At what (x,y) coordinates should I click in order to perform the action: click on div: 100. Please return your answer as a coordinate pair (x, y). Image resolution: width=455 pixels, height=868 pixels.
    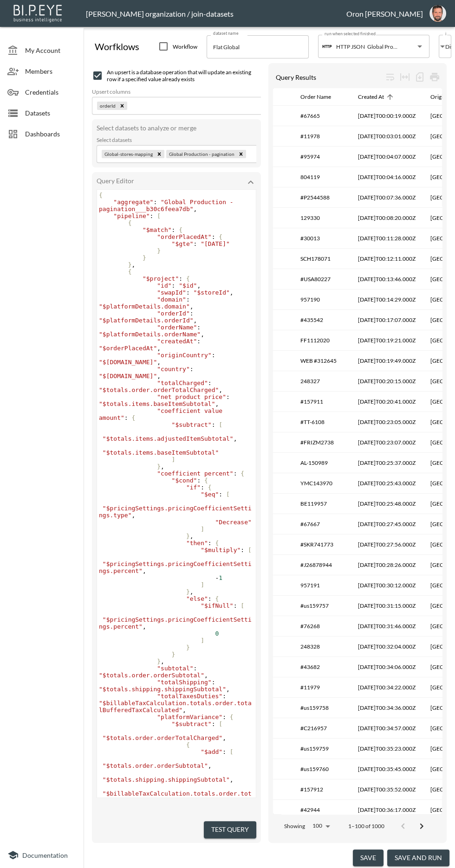
    Looking at the image, I should click on (321, 826).